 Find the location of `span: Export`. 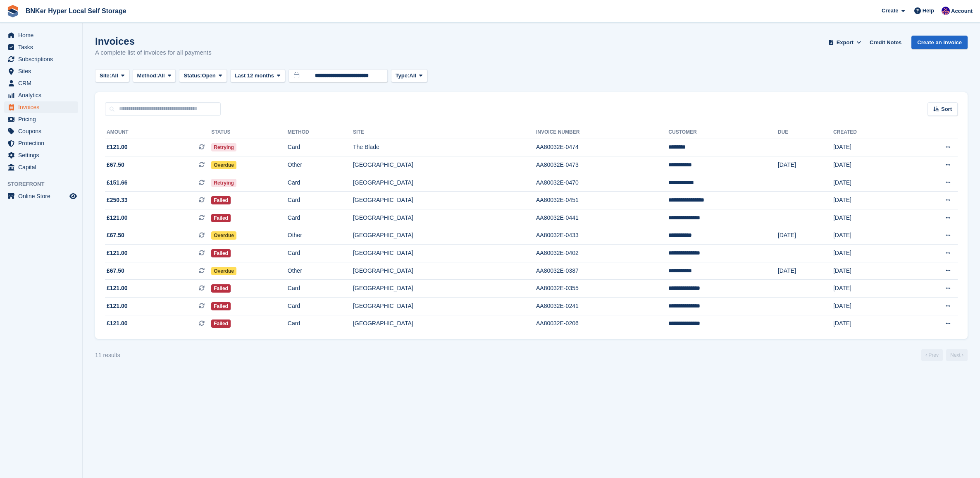

span: Export is located at coordinates (845, 43).